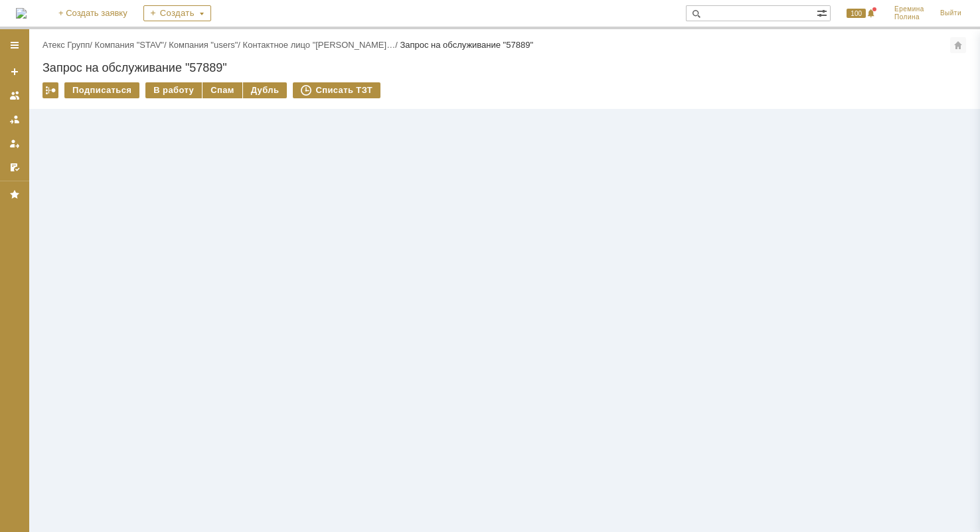  Describe the element at coordinates (824, 12) in the screenshot. I see `span: Расширенный поиск` at that location.